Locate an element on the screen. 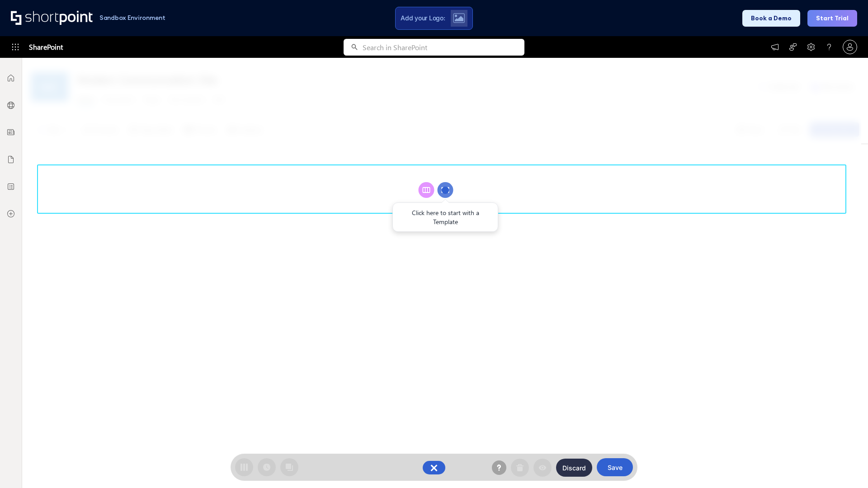  button: Discard is located at coordinates (574, 468).